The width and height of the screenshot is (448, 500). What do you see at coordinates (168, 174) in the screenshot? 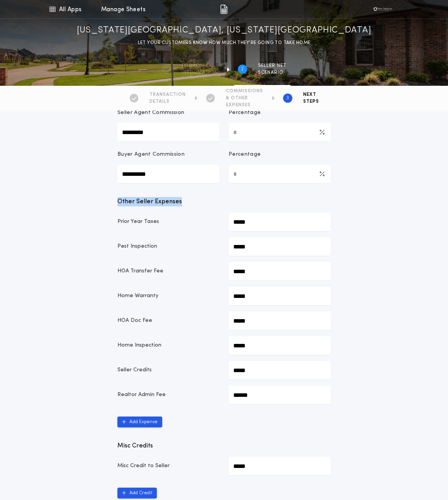
I see `input: Buyer Agent Commission` at bounding box center [168, 174].